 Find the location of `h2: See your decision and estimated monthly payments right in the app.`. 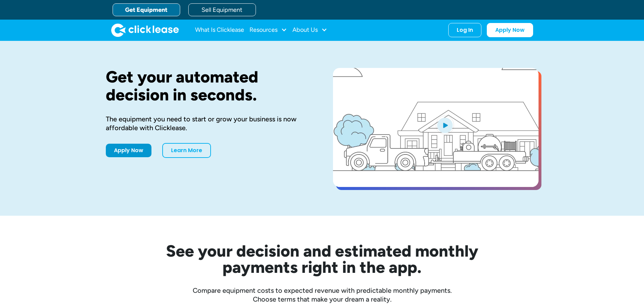

h2: See your decision and estimated monthly payments right in the app. is located at coordinates (322, 259).